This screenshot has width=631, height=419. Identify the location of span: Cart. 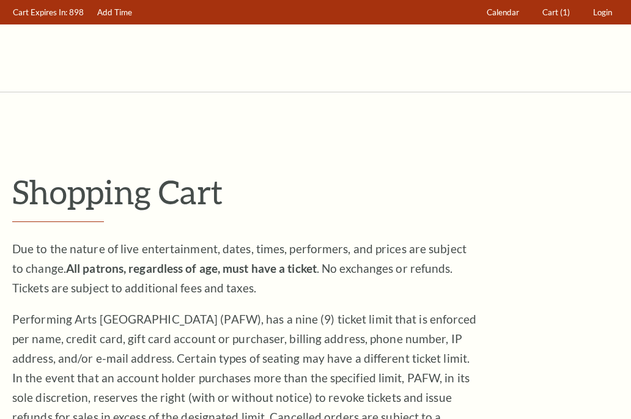
(550, 12).